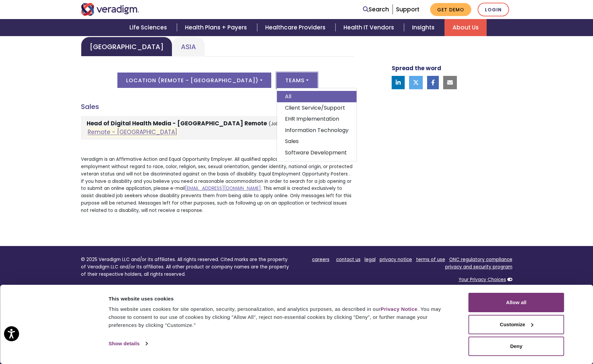  What do you see at coordinates (416, 68) in the screenshot?
I see `strong: Spread the word` at bounding box center [416, 68].